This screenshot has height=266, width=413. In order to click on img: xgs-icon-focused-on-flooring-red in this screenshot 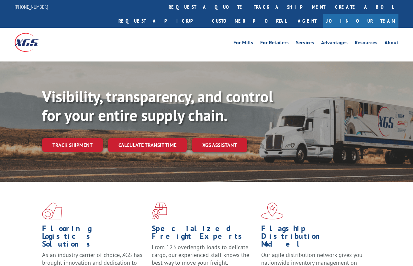, I will do `click(159, 211)`.